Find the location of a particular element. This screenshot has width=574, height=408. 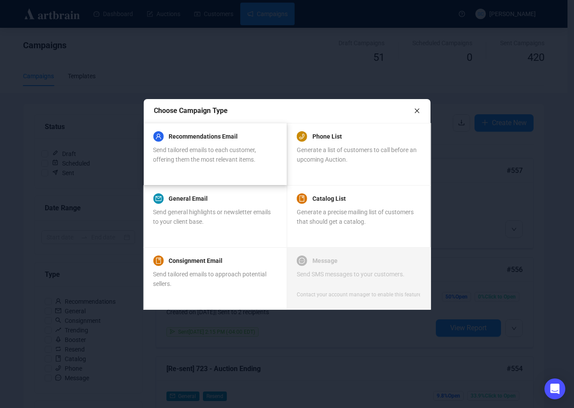

a: Catalog List is located at coordinates (329, 199).